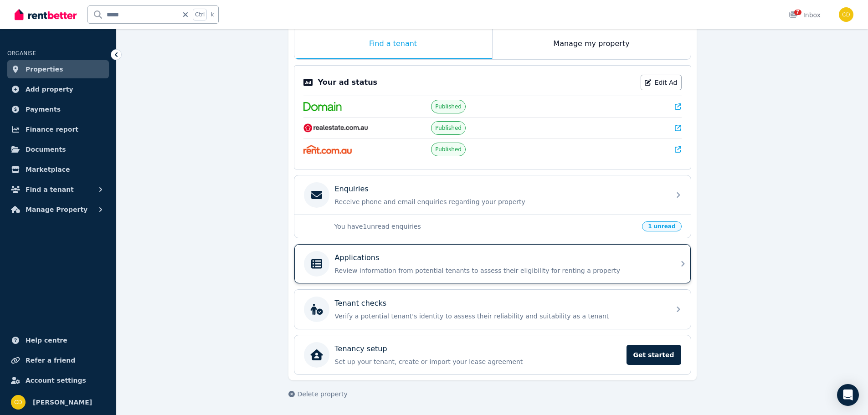 The height and width of the screenshot is (415, 868). What do you see at coordinates (58, 129) in the screenshot?
I see `a: Finance report` at bounding box center [58, 129].